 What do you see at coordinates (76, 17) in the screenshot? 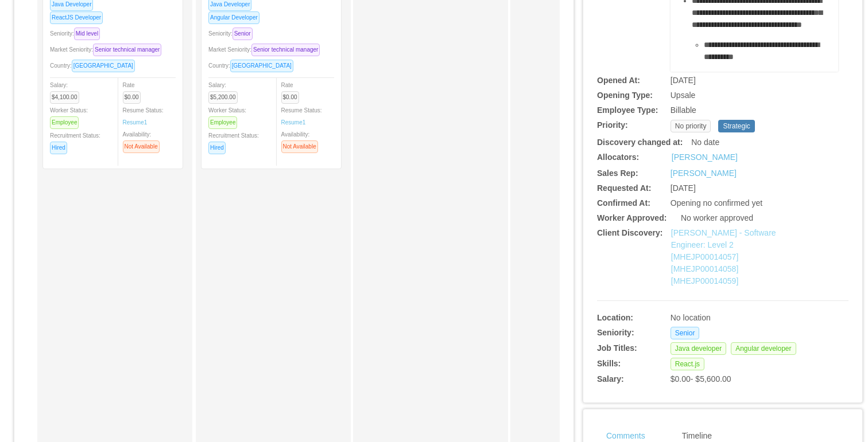
I see `span: ReactJS Developer` at bounding box center [76, 17].